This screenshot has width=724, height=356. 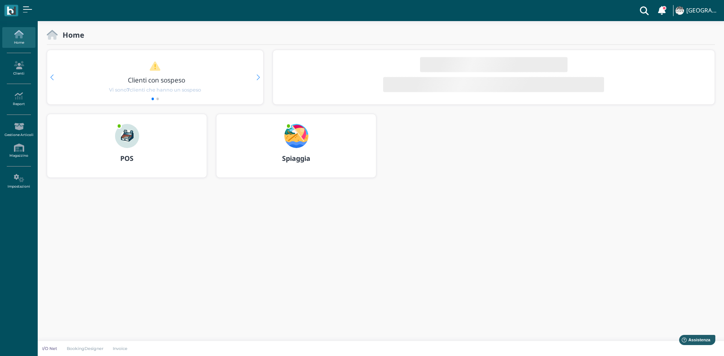 What do you see at coordinates (36, 9) in the screenshot?
I see `span: Assistenza` at bounding box center [36, 9].